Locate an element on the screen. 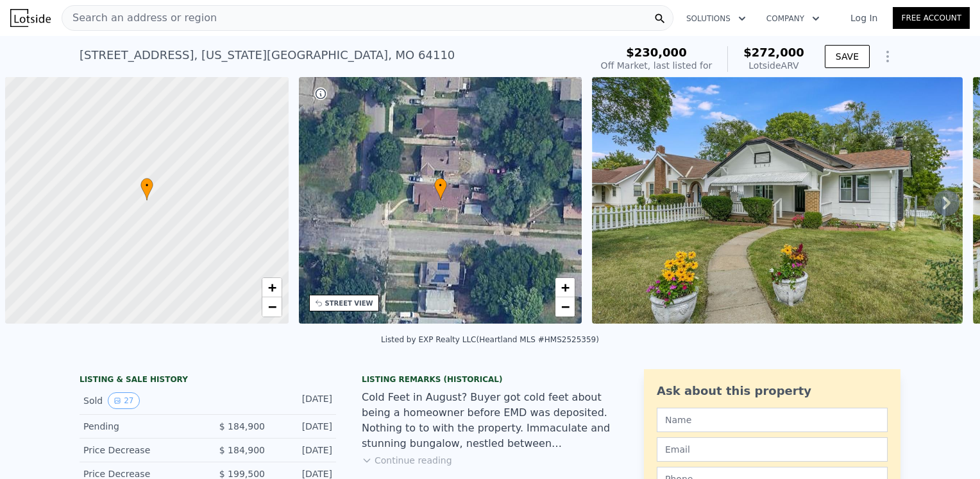 The image size is (980, 479). div: Price Decrease is located at coordinates (141, 450).